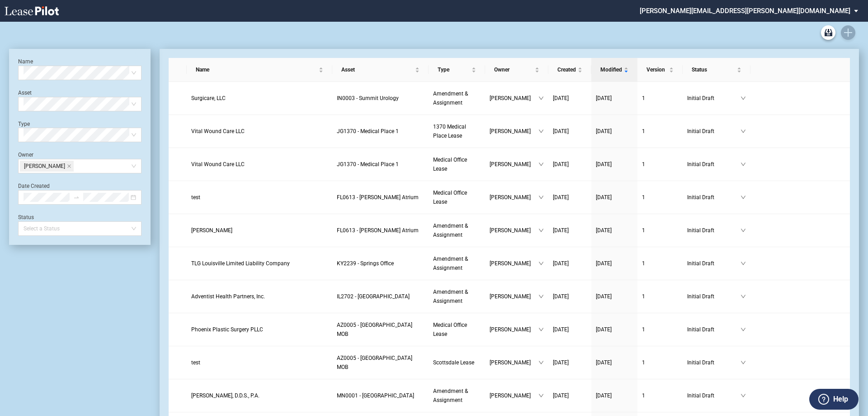 This screenshot has height=416, width=868. I want to click on span: close, so click(69, 166).